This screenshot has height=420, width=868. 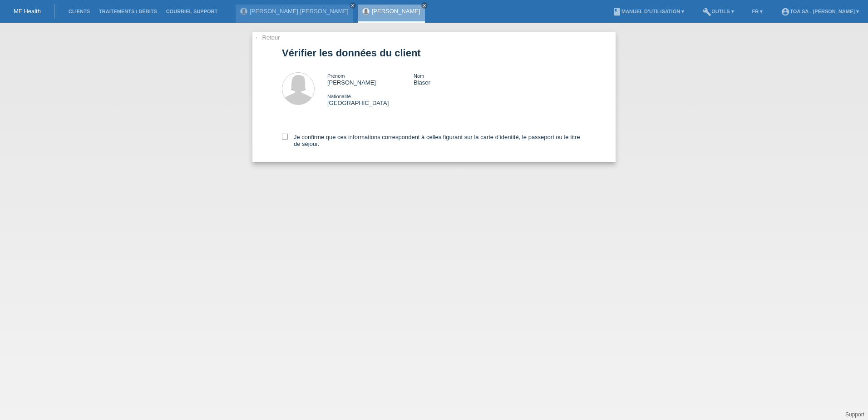 I want to click on a: ← Retour, so click(x=268, y=37).